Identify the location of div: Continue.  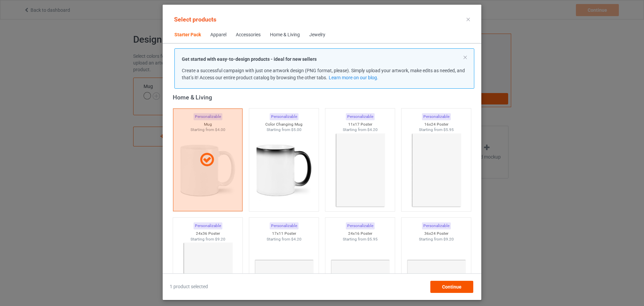
(452, 287).